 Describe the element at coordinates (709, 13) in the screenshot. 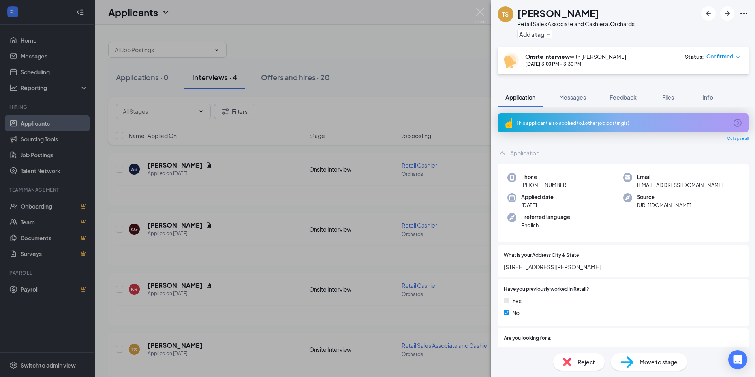

I see `button: ArrowLeftNew` at that location.